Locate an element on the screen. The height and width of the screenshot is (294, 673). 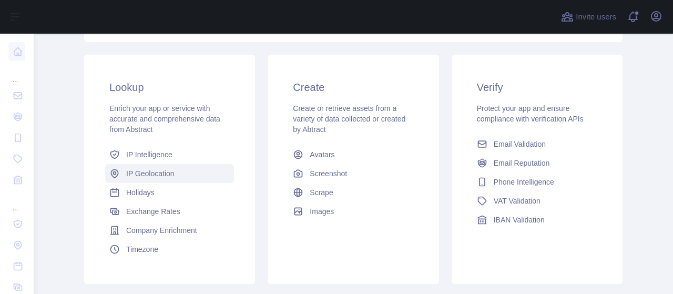
a: Company Enrichment is located at coordinates (169, 230).